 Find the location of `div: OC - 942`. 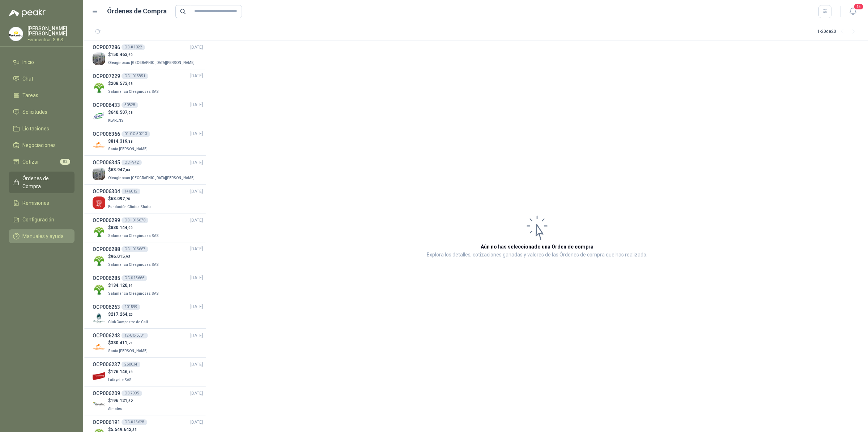

div: OC - 942 is located at coordinates (131, 163).